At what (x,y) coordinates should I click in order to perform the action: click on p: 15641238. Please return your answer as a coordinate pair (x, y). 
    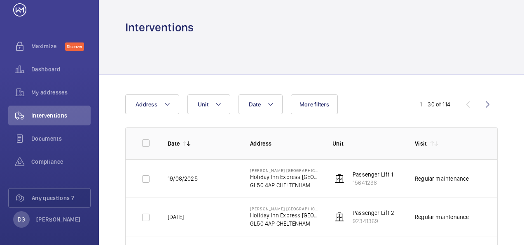
    Looking at the image, I should click on (373, 183).